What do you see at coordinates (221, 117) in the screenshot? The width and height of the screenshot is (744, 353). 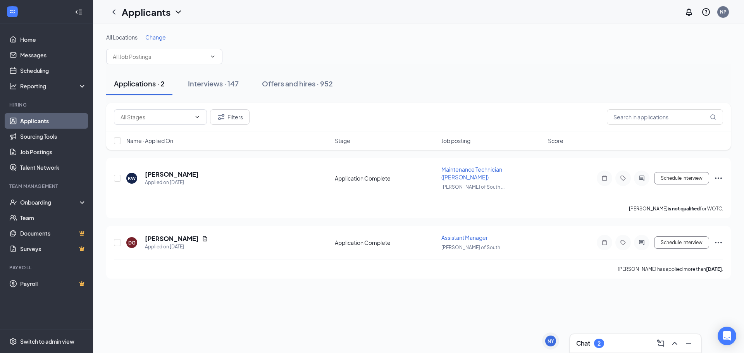 I see `svg: Filter` at bounding box center [221, 117].